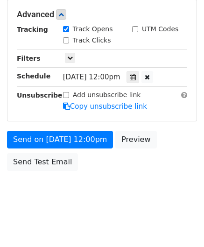  Describe the element at coordinates (34, 76) in the screenshot. I see `strong: Schedule` at that location.